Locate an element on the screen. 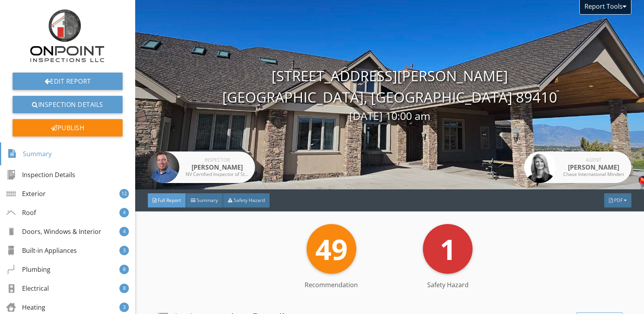  div: Safety Hazard is located at coordinates (448, 285).